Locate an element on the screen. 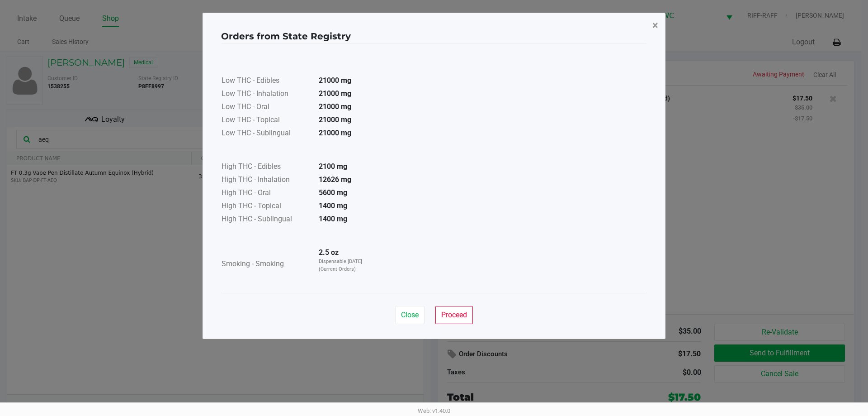  td: High THC - Edibles is located at coordinates (266, 167).